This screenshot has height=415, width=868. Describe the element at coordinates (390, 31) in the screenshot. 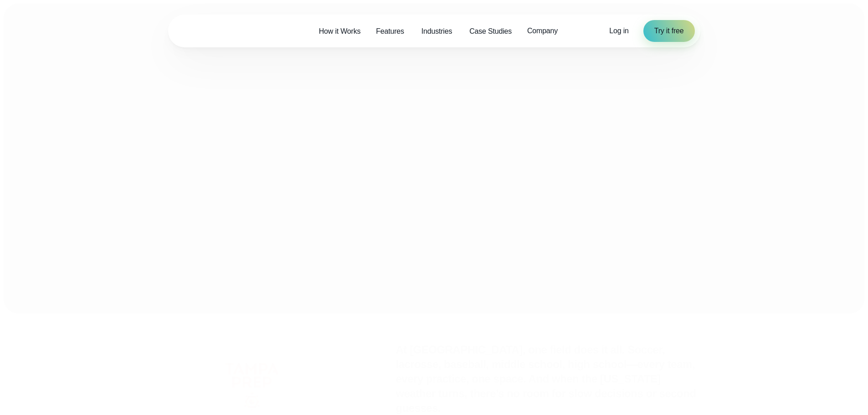

I see `span: Features` at that location.